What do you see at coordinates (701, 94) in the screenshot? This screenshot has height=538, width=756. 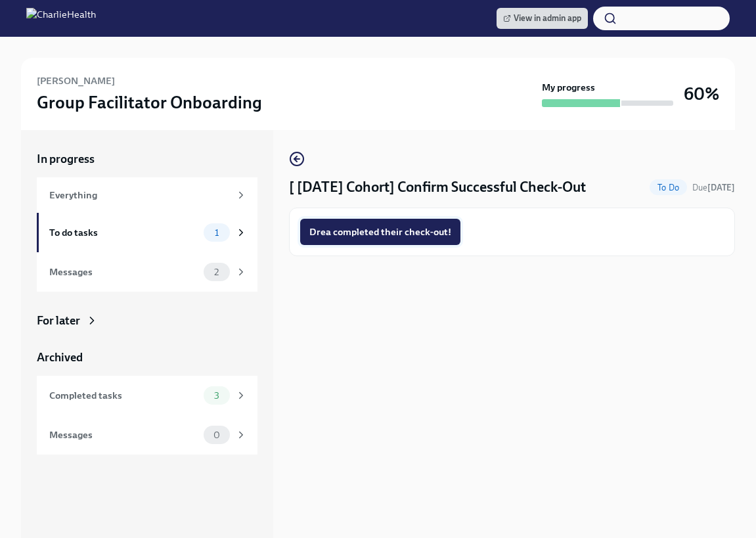 I see `h3: 60%` at bounding box center [701, 94].